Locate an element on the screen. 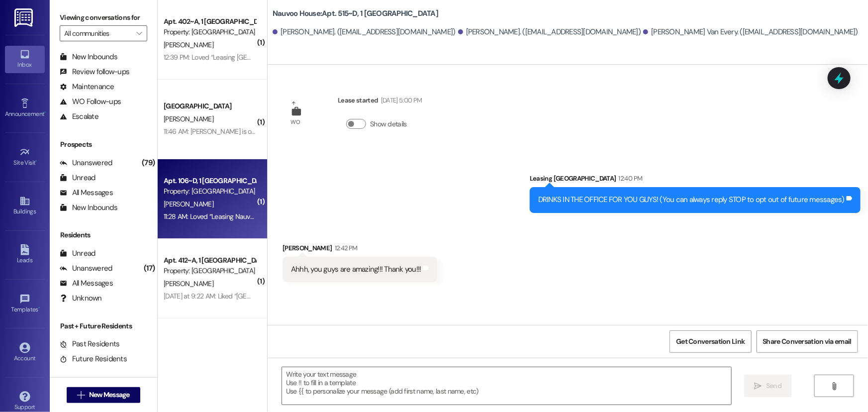  div: WO Follow-ups is located at coordinates (90, 101).